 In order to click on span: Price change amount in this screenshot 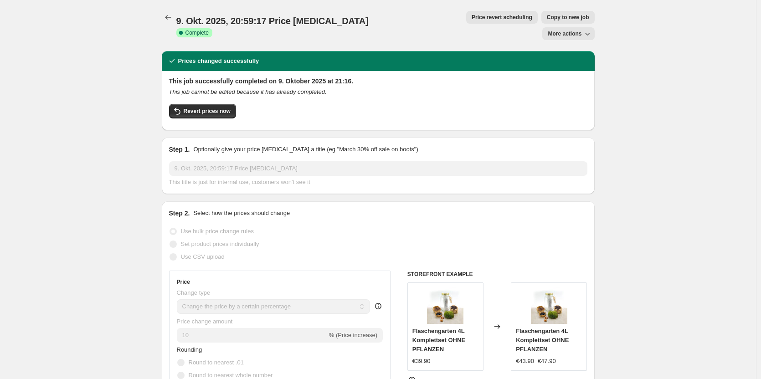, I will do `click(205, 321)`.